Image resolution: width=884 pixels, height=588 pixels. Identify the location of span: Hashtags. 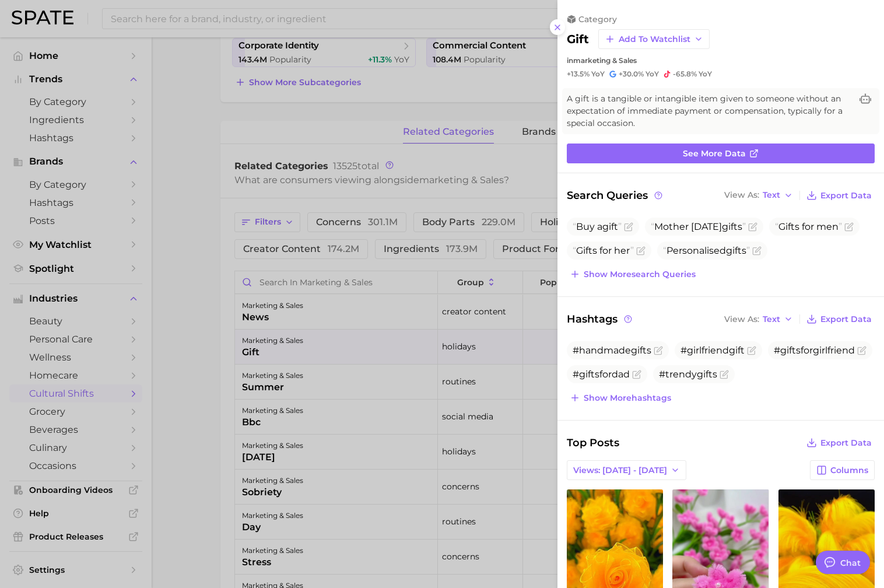
(600, 319).